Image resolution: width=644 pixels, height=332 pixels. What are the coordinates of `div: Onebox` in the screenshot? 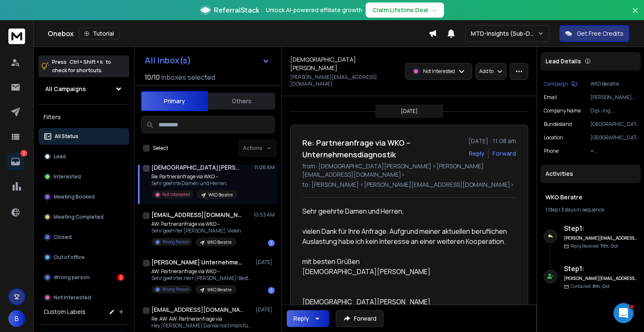 It's located at (238, 34).